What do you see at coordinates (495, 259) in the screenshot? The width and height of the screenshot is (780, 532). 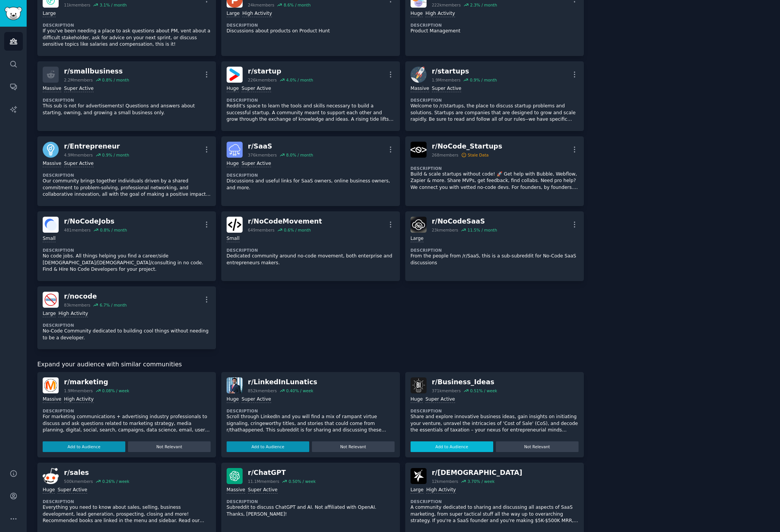 I see `p: From the people from /r/SaaS, this is a sub-subreddit for No-Code SaaS discussions` at bounding box center [495, 259].